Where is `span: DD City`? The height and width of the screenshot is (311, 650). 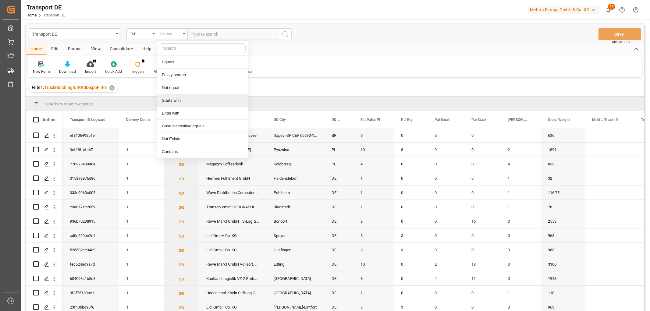
span: DD City is located at coordinates (280, 120).